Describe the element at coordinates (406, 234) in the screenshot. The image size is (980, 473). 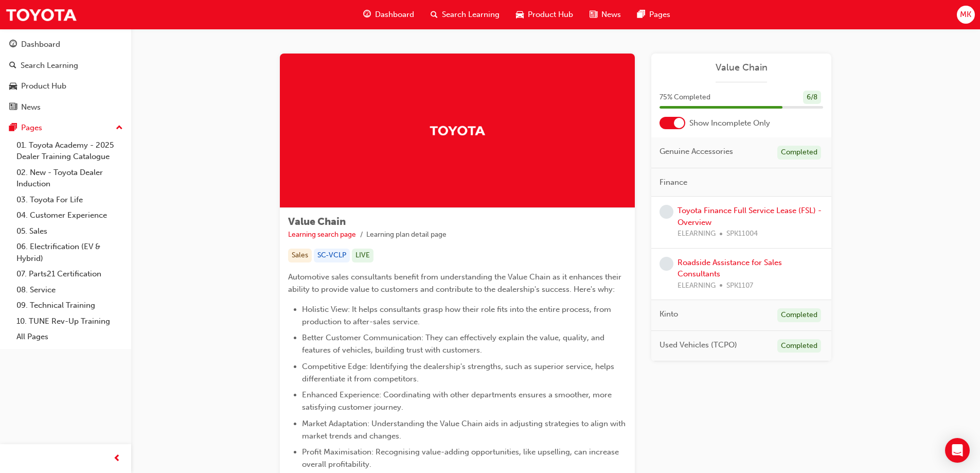
I see `li: Learning plan detail page` at that location.